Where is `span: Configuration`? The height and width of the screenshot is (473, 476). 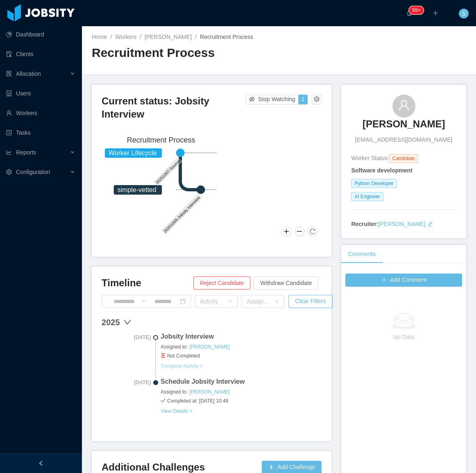 span: Configuration is located at coordinates (33, 172).